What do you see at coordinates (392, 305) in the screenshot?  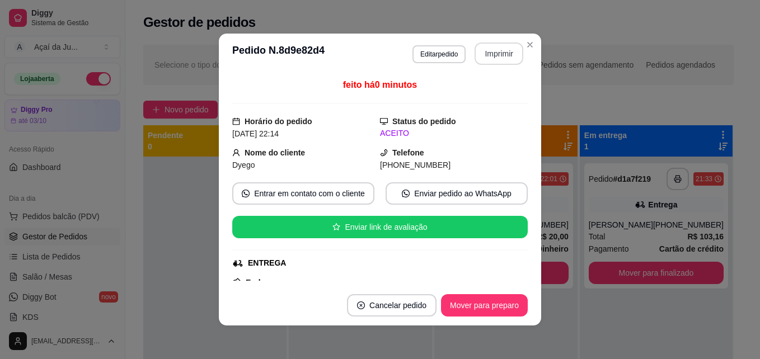 I see `button: close-circleCancelar pedido` at bounding box center [392, 305].